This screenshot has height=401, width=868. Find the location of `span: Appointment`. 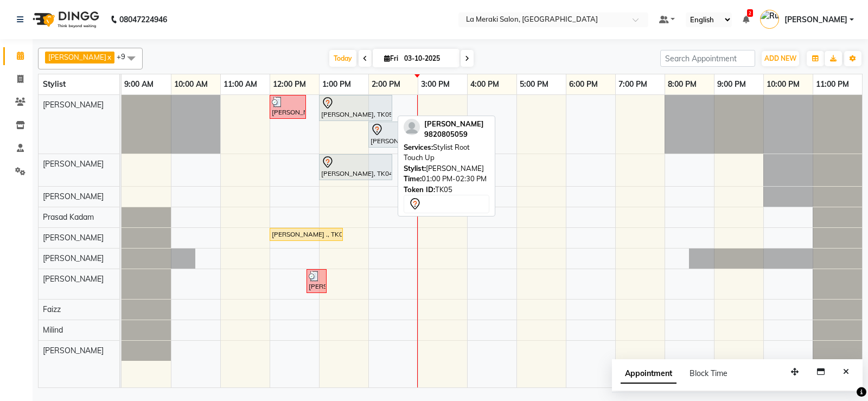

span: Appointment is located at coordinates (648, 373).